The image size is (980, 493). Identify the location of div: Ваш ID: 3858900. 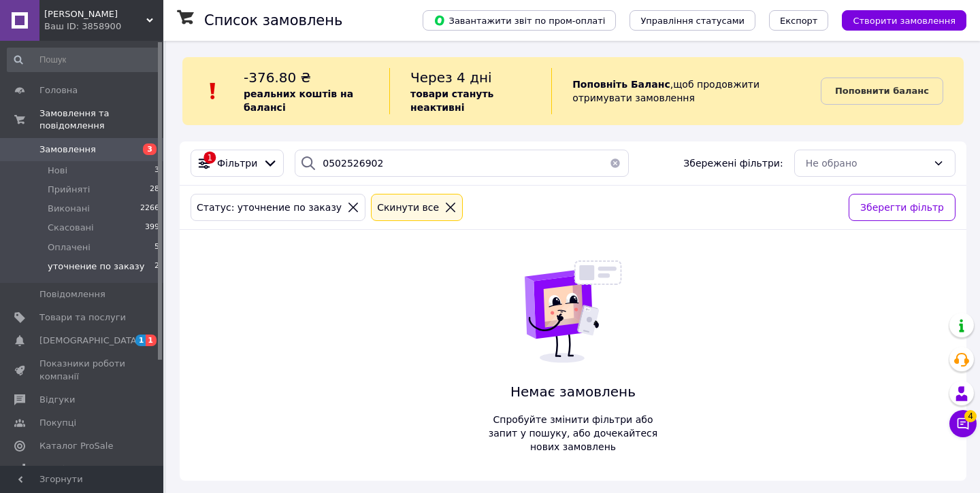
(104, 26).